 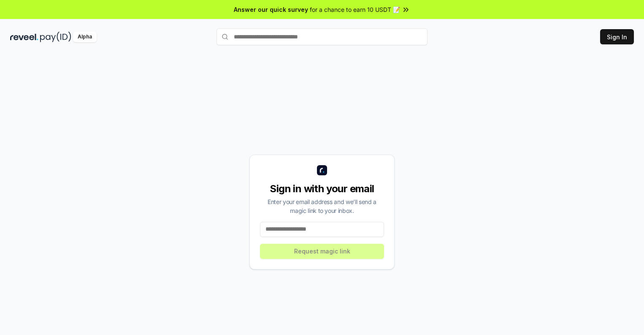 I want to click on span: Answer our quick survey, so click(x=271, y=9).